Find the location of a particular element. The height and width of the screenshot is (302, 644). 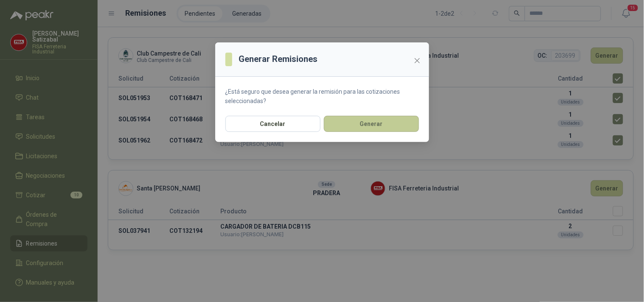

button: Generar is located at coordinates (371, 124).